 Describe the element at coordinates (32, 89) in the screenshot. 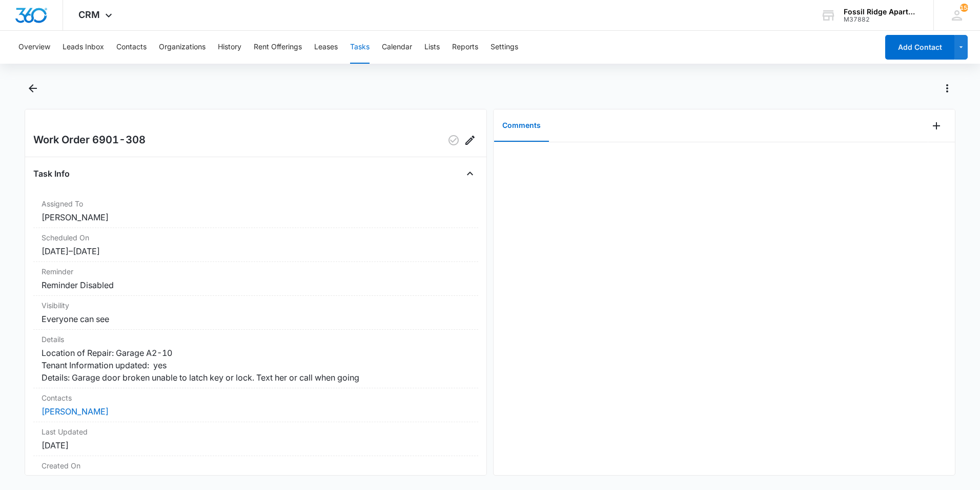

I see `button: Back` at that location.